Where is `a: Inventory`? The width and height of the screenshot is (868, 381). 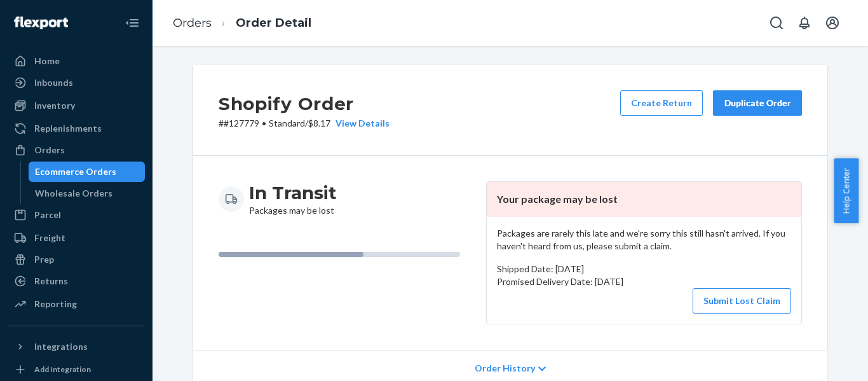
a: Inventory is located at coordinates (76, 106).